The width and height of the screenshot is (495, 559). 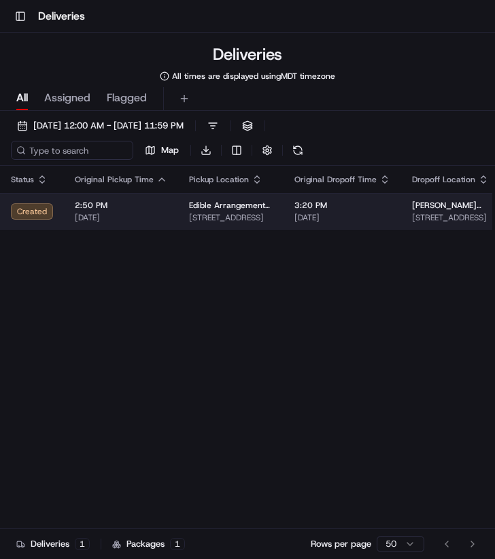 What do you see at coordinates (166, 204) in the screenshot?
I see `a: 💻API Documentation` at bounding box center [166, 204].